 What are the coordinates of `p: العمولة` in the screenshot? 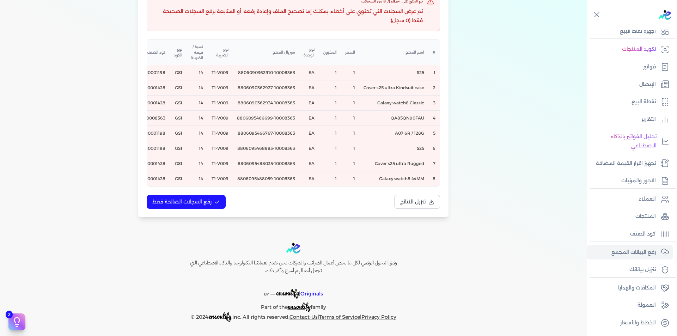 It's located at (646, 305).